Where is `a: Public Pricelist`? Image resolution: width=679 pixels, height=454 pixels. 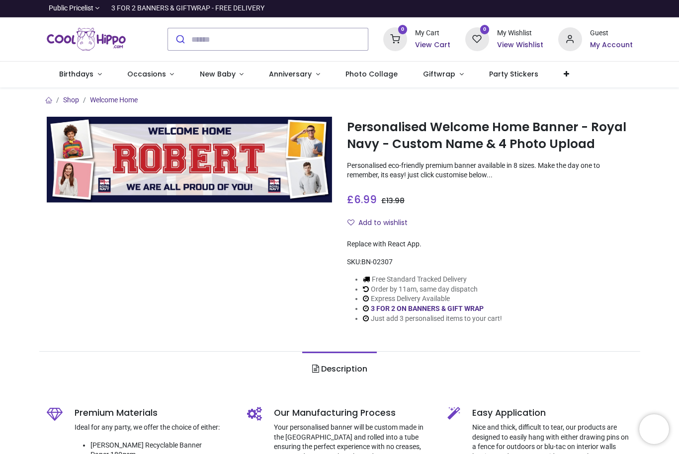 a: Public Pricelist is located at coordinates (73, 8).